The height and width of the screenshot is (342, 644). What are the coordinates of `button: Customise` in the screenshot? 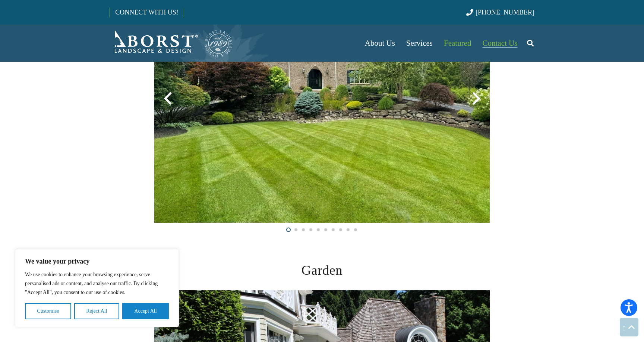 It's located at (48, 311).